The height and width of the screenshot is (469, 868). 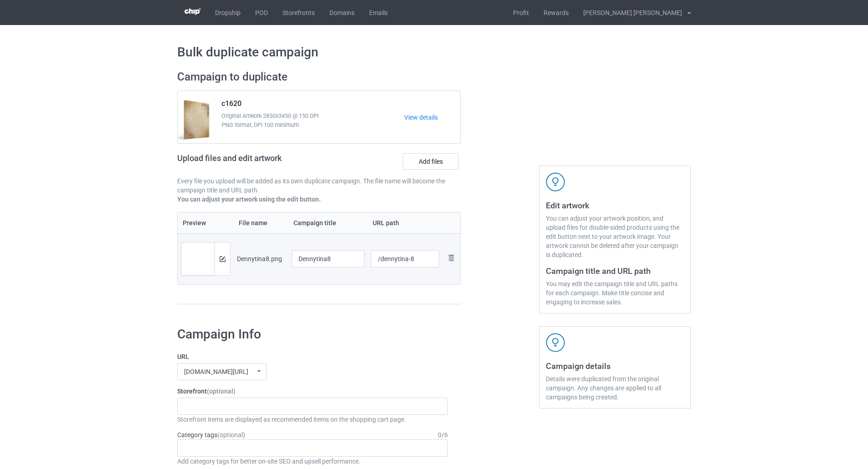 What do you see at coordinates (443, 435) in the screenshot?
I see `div: 0 / 6` at bounding box center [443, 435].